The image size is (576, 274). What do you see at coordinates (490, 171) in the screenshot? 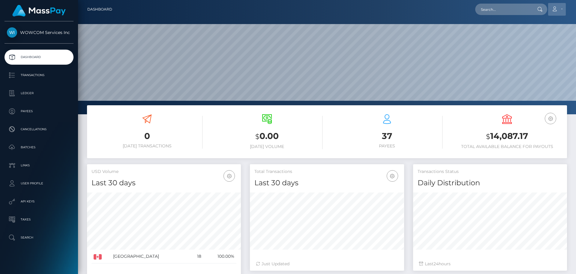
I see `h5: Transactions Status` at bounding box center [490, 171].